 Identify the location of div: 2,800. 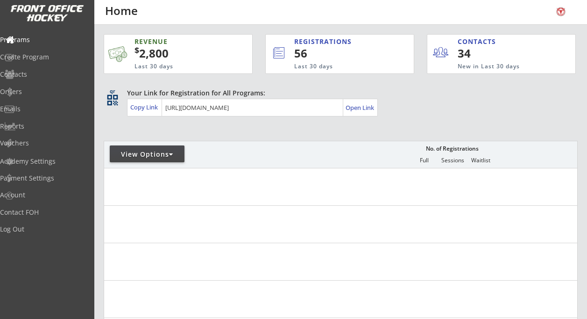
(178, 53).